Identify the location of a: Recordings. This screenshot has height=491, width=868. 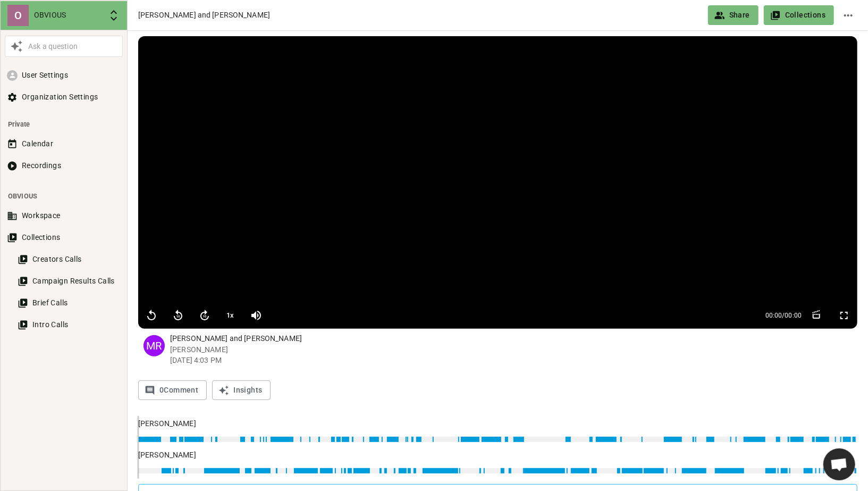
(64, 166).